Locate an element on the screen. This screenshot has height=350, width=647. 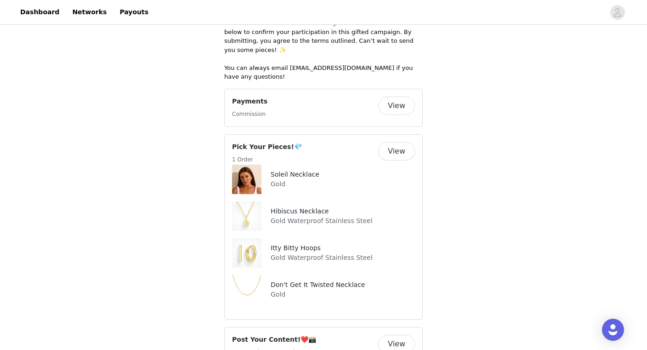
div: Pick Your Pieces!💎 is located at coordinates (323, 226).